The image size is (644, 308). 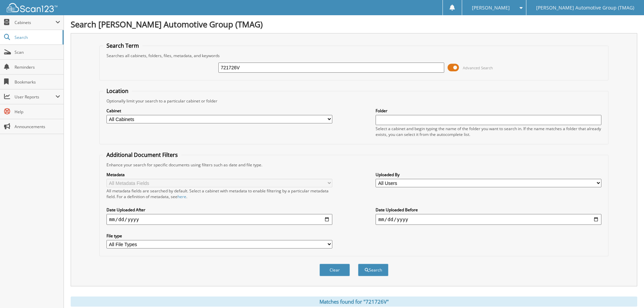 What do you see at coordinates (478, 67) in the screenshot?
I see `span: Advanced Search` at bounding box center [478, 67].